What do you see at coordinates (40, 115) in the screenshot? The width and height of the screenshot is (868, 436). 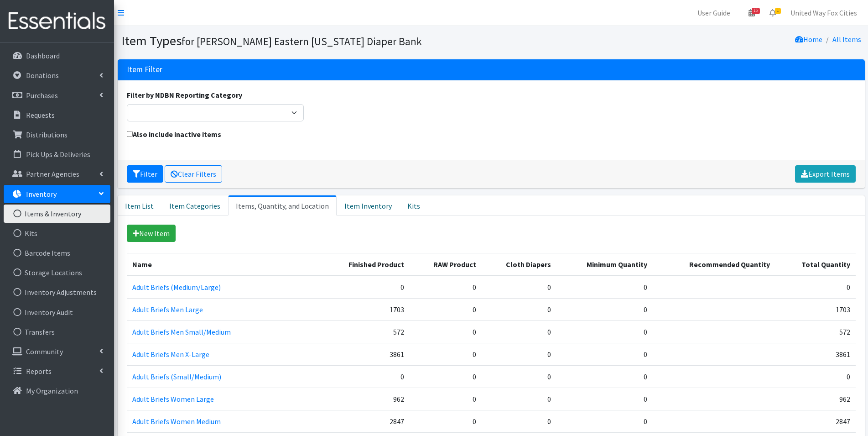 I see `p: Requests` at bounding box center [40, 115].